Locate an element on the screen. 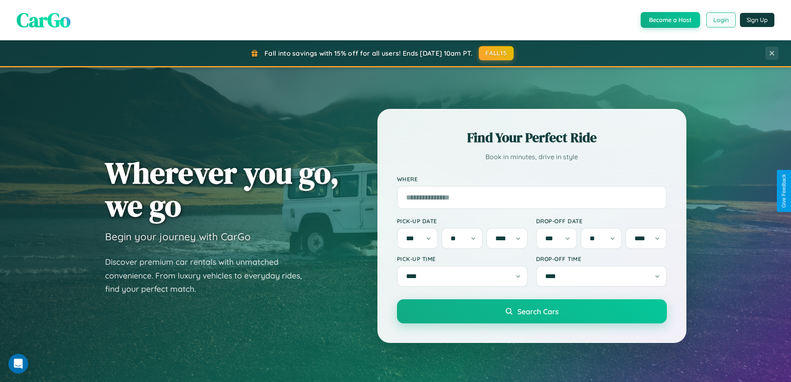 The image size is (791, 382). label: Where is located at coordinates (532, 179).